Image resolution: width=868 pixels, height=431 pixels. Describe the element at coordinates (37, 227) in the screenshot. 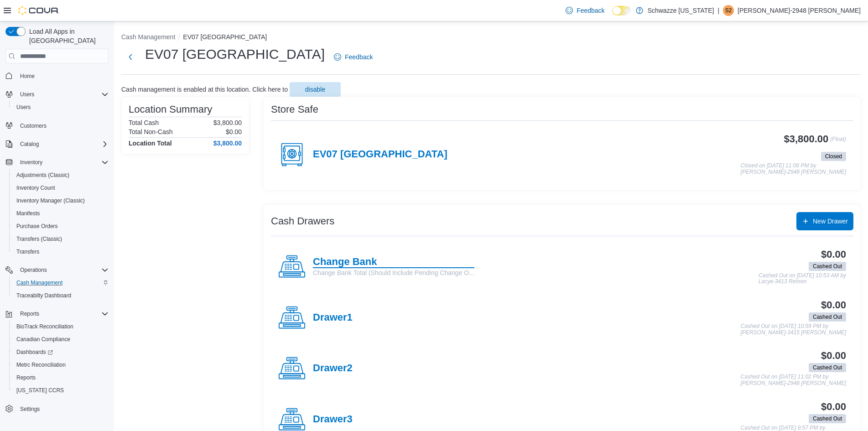

I see `a: Purchase Orders` at that location.